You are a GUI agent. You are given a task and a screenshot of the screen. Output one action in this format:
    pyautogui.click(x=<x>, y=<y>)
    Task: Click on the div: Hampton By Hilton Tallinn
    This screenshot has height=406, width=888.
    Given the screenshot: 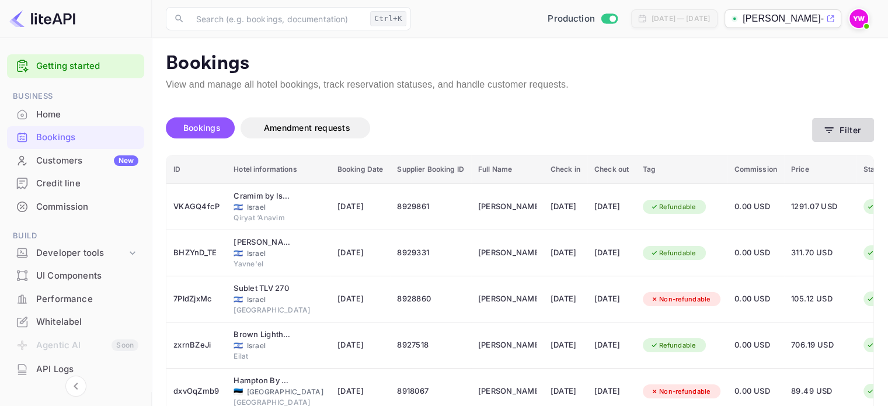 What is the action you would take?
    pyautogui.click(x=263, y=381)
    